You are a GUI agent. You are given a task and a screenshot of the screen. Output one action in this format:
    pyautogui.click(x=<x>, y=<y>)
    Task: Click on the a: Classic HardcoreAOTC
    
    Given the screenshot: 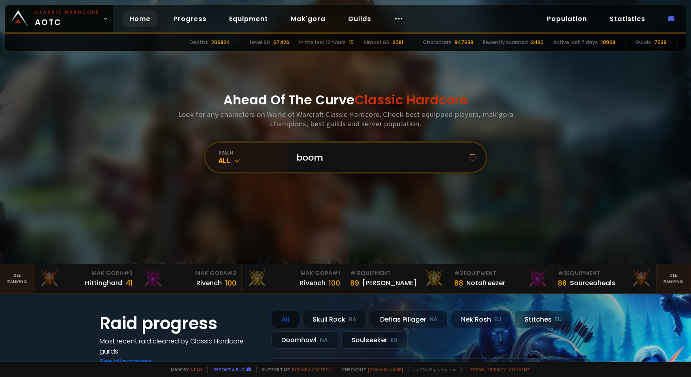 What is the action you would take?
    pyautogui.click(x=59, y=19)
    